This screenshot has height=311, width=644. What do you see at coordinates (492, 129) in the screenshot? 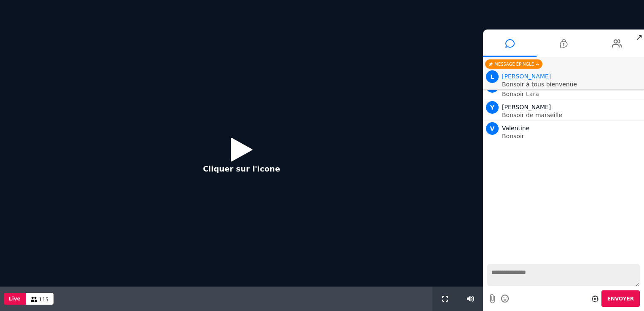
I see `span: V` at bounding box center [492, 129].